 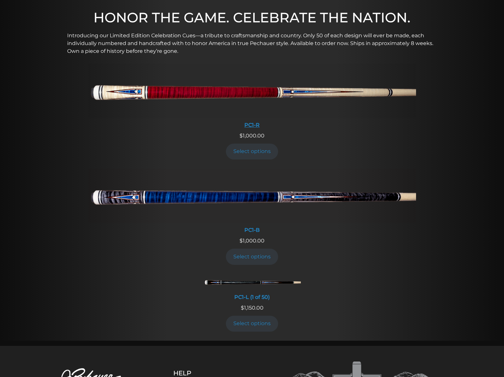 What do you see at coordinates (252, 196) in the screenshot?
I see `img: PC1-B` at bounding box center [252, 196].